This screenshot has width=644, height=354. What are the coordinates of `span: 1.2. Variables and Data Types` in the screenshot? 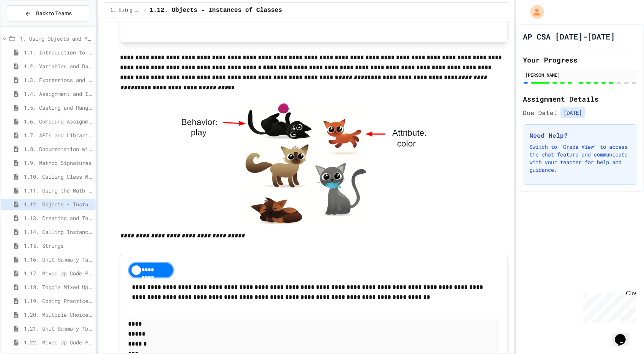 It's located at (58, 66).